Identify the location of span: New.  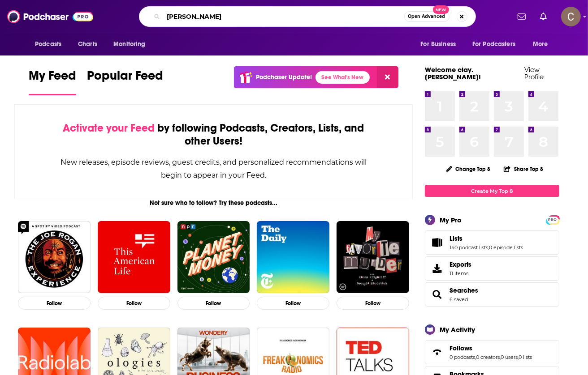
(441, 9).